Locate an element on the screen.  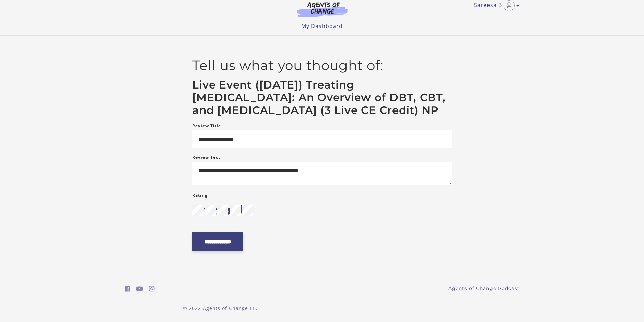
input: 2 is located at coordinates (210, 210).